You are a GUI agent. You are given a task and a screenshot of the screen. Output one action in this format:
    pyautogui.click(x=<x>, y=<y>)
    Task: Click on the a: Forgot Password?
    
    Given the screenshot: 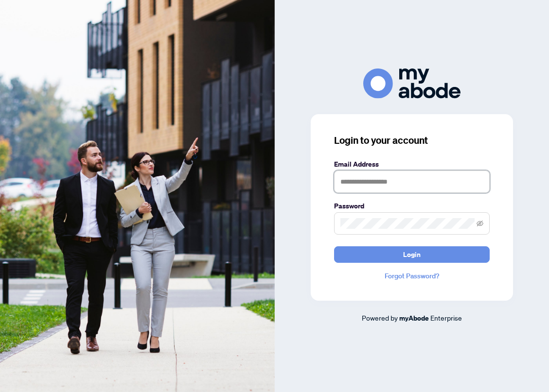 What is the action you would take?
    pyautogui.click(x=411, y=276)
    